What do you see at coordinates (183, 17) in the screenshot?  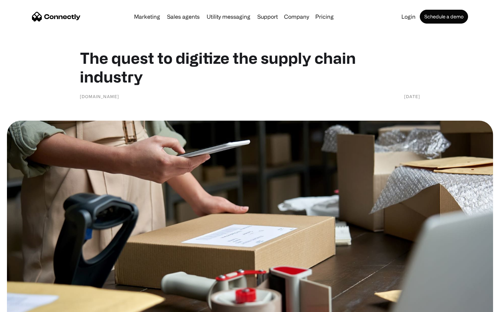 I see `a: Sales agents` at bounding box center [183, 17].